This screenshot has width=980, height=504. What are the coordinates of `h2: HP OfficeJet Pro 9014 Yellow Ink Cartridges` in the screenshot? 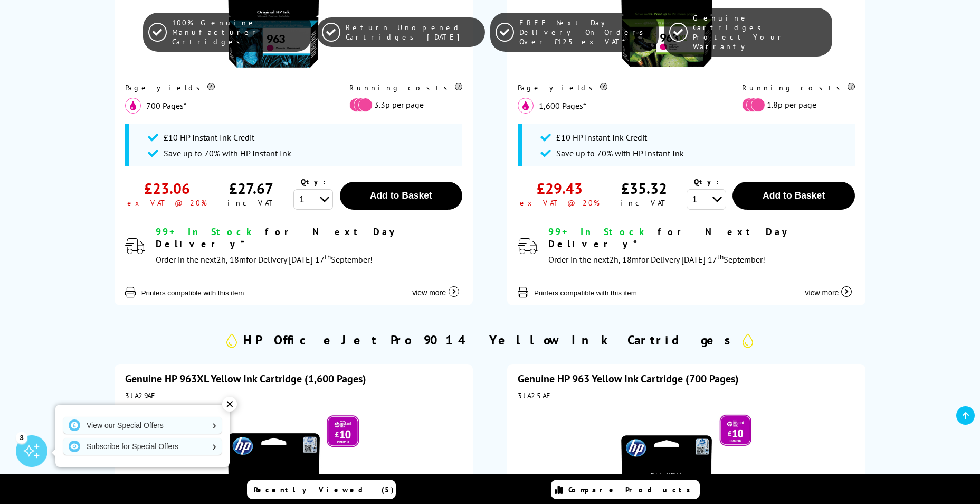 It's located at (490, 340).